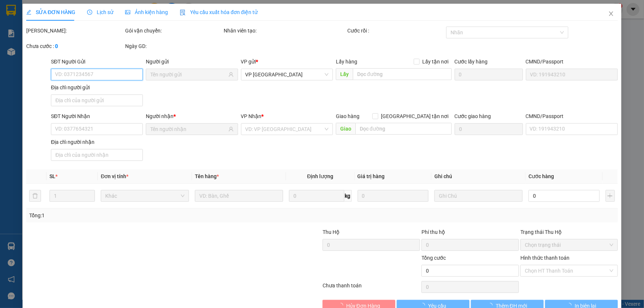  What do you see at coordinates (611, 14) in the screenshot?
I see `button: Close` at bounding box center [611, 14].